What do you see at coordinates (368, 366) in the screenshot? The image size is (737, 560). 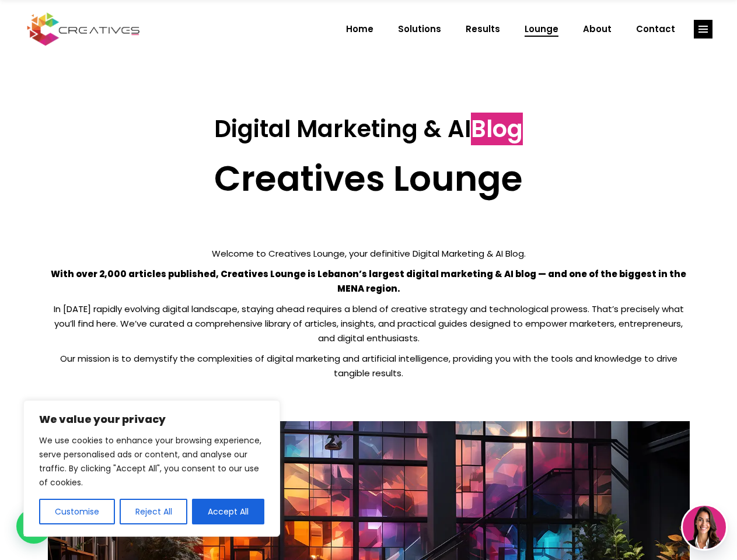 I see `p: Our mission is to demystify the complexities of digital marketing and artificial intelligence, pr...` at bounding box center [368, 366].